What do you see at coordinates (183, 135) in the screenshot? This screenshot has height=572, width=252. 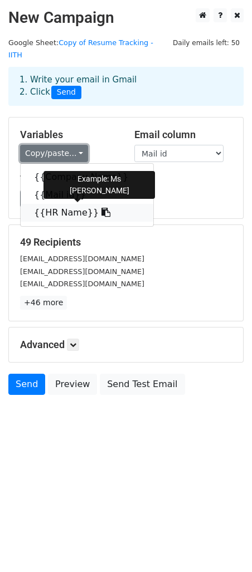 I see `h5: Email column` at bounding box center [183, 135].